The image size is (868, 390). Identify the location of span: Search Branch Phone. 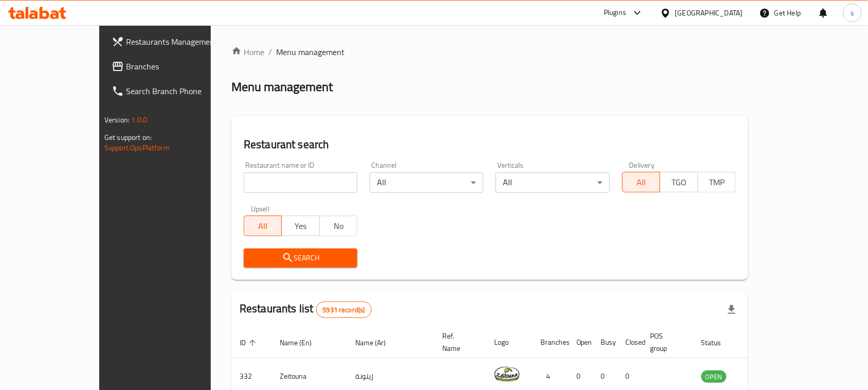
(181, 91).